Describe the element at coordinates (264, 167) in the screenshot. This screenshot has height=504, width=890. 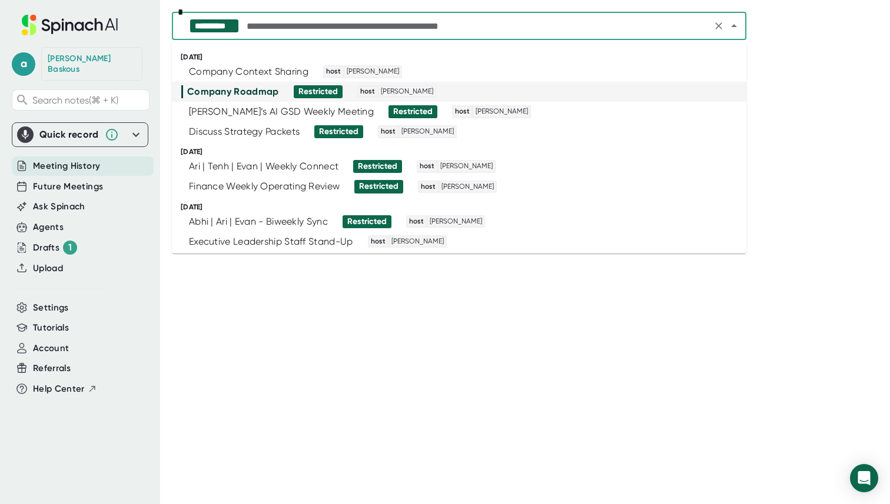
I see `div: Ari | Tenh | Evan | Weekly Connect` at that location.